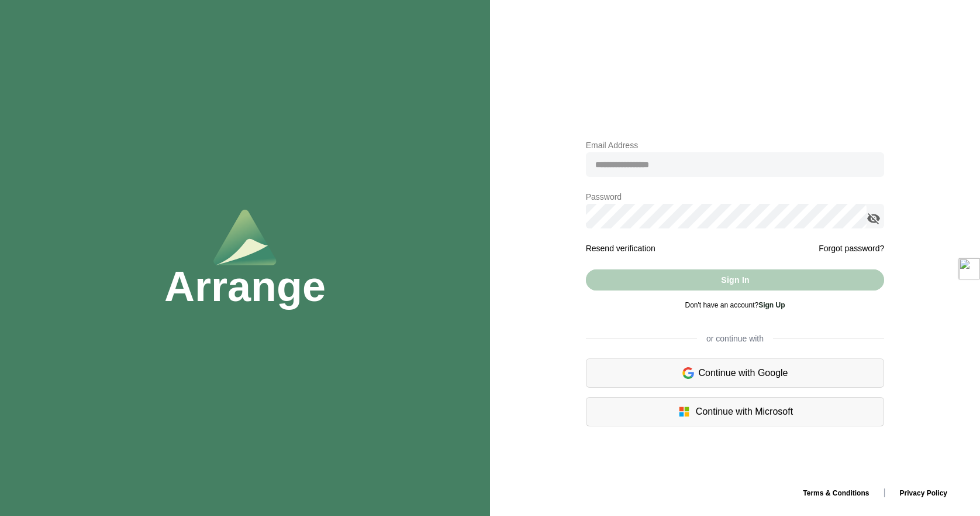 The image size is (980, 516). What do you see at coordinates (835, 493) in the screenshot?
I see `a: Terms & Conditions` at bounding box center [835, 493].